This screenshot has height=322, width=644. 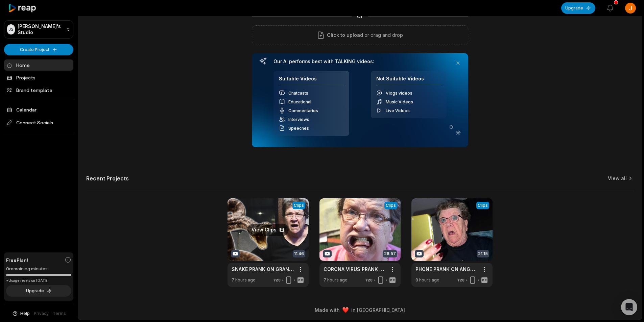 I want to click on a: Privacy, so click(x=41, y=314).